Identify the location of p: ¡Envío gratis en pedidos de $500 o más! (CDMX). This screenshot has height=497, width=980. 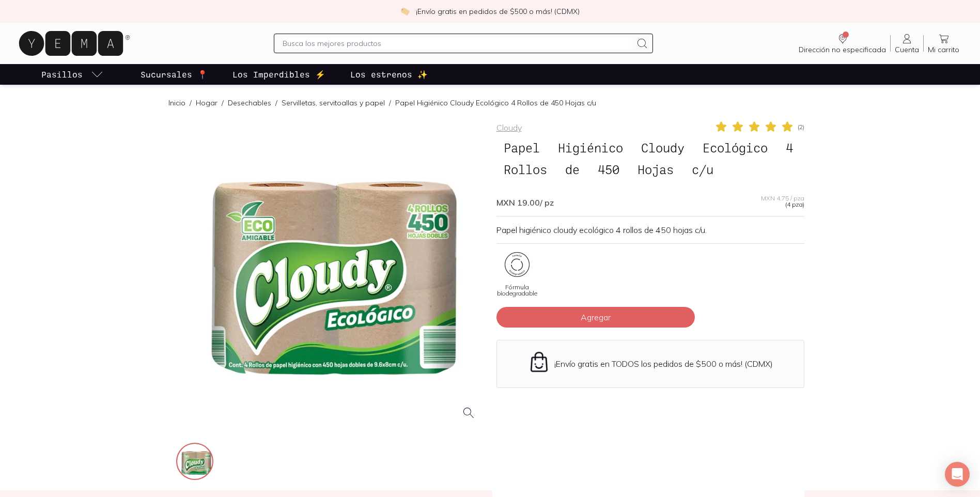
(498, 11).